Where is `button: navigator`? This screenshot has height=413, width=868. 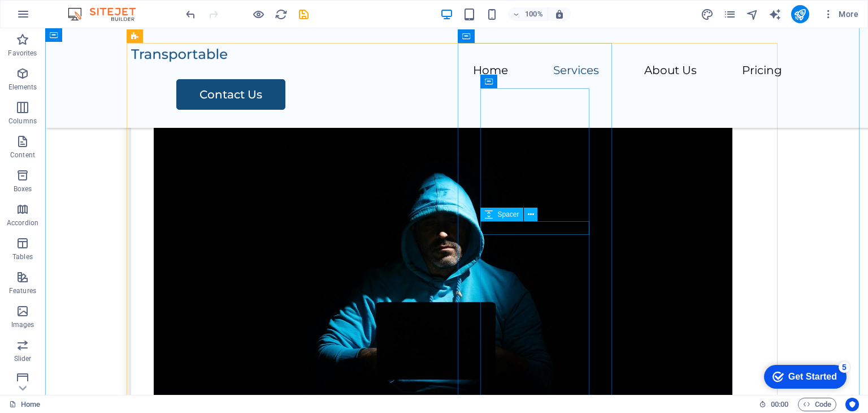
button: navigator is located at coordinates (752, 14).